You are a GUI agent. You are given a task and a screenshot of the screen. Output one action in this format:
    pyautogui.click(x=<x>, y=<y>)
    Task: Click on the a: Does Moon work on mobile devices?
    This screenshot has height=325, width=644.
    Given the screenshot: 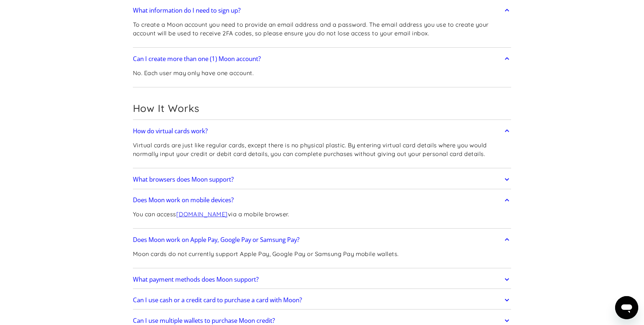 What is the action you would take?
    pyautogui.click(x=322, y=200)
    